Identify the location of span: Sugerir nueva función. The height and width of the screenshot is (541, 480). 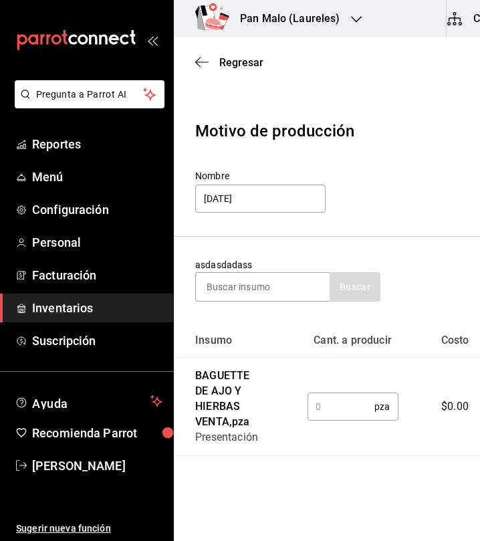
(89, 528).